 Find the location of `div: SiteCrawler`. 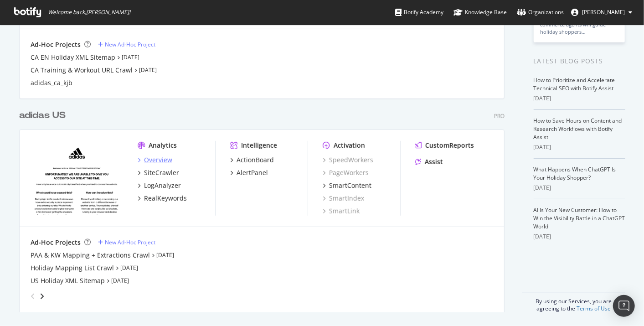

div: SiteCrawler is located at coordinates (161, 173).